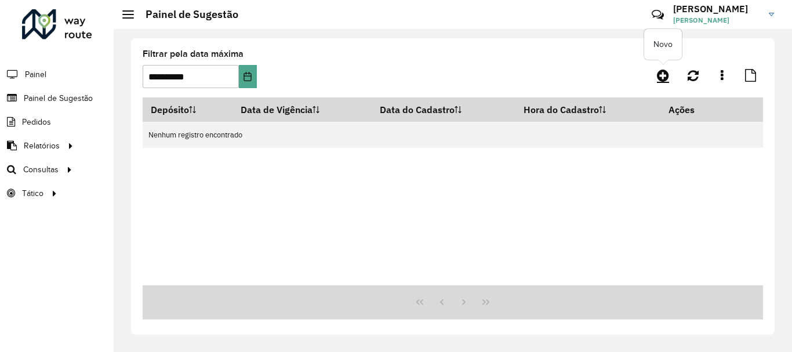 The image size is (792, 352). I want to click on th: Ações, so click(695, 110).